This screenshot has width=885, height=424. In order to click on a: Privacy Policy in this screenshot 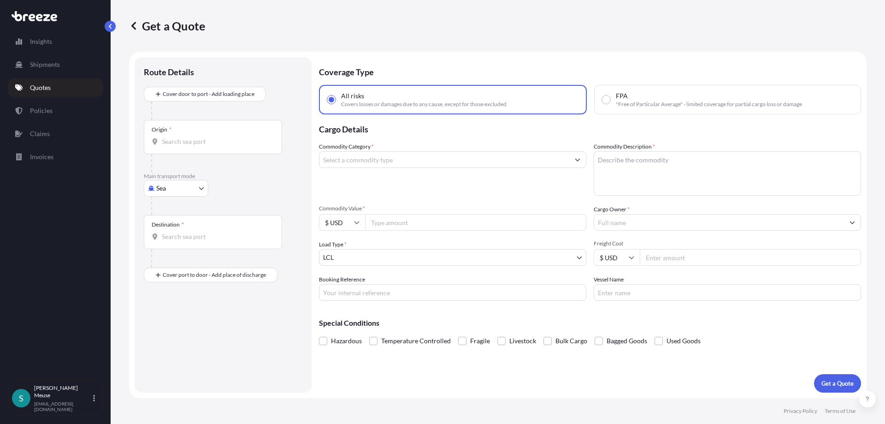, I will do `click(800, 411)`.